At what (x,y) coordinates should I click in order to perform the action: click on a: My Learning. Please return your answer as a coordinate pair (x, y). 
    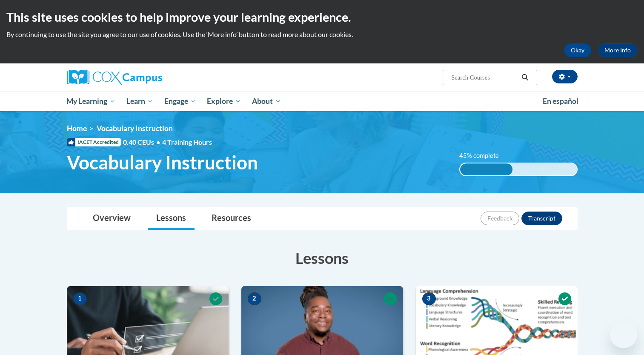
    Looking at the image, I should click on (91, 101).